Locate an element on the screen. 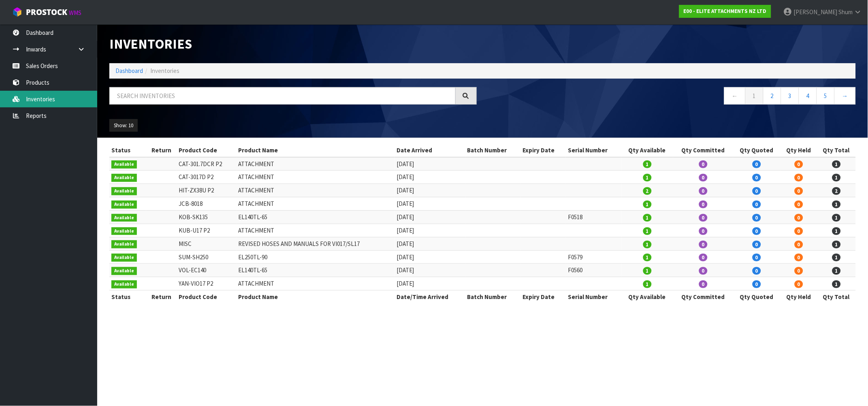  td: EL250TL-90 is located at coordinates (316, 257).